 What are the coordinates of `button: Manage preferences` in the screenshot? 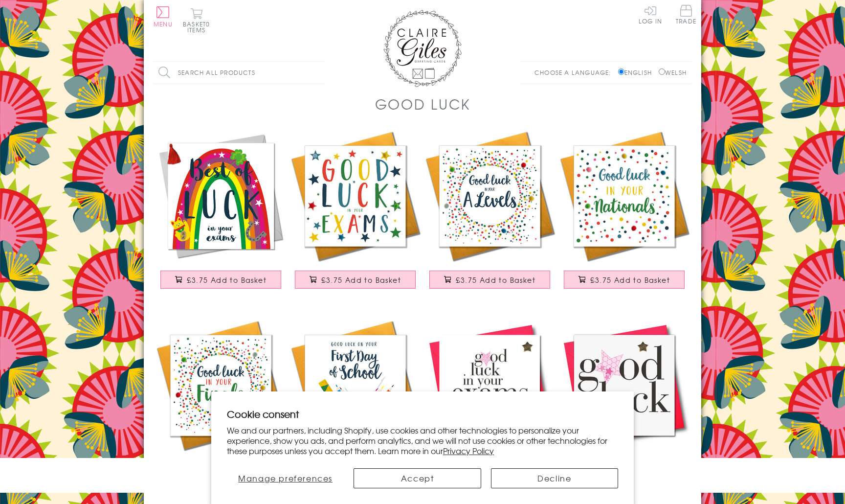 It's located at (285, 478).